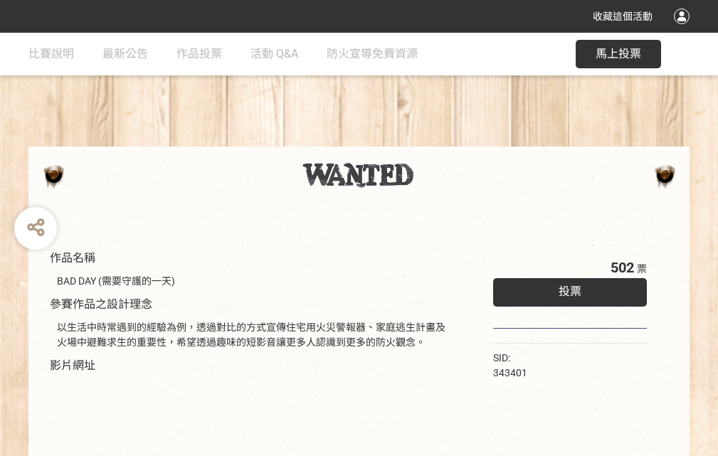  What do you see at coordinates (274, 53) in the screenshot?
I see `span: 活動 Q&A` at bounding box center [274, 53].